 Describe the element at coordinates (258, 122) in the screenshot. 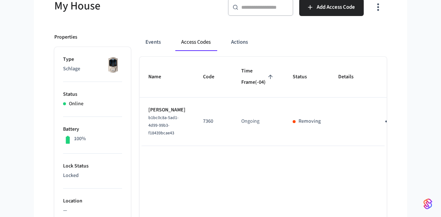

I see `td: Ongoing` at that location.